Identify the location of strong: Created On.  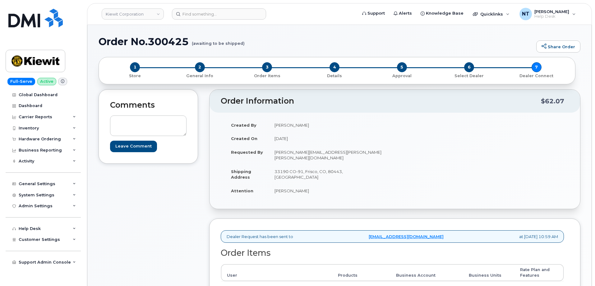
(244, 138).